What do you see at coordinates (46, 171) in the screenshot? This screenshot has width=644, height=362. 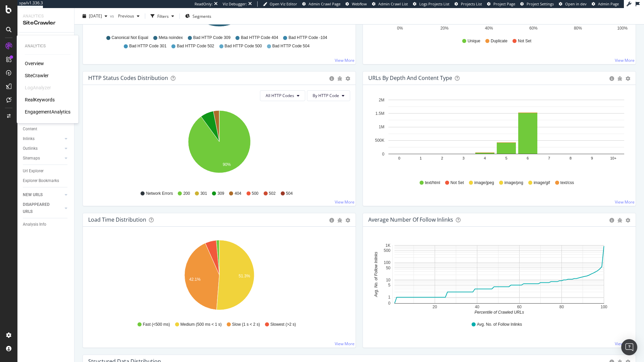 I see `a: Url Explorer` at bounding box center [46, 171].